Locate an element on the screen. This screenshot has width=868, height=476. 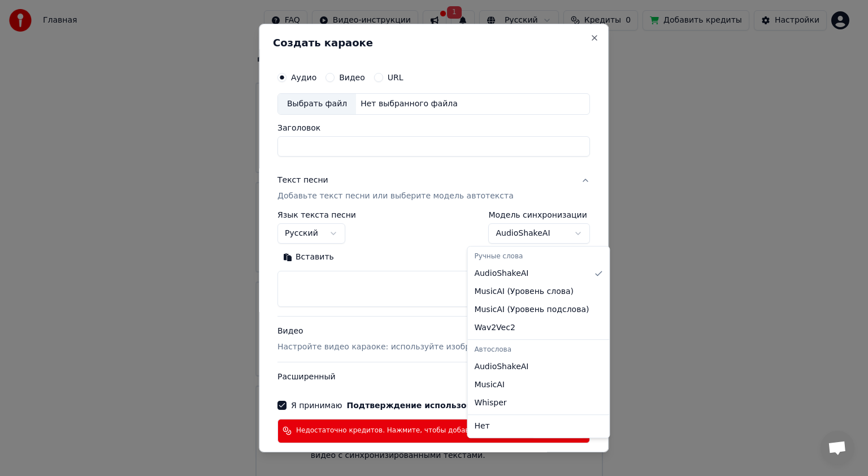
div: Ручные слова is located at coordinates (538, 256).